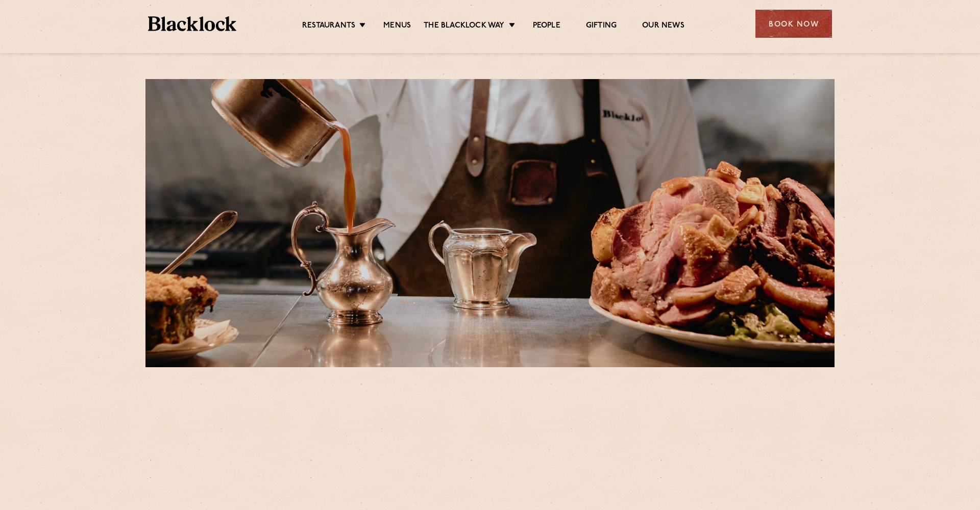 The image size is (980, 510). What do you see at coordinates (601, 26) in the screenshot?
I see `a: Gifting` at bounding box center [601, 26].